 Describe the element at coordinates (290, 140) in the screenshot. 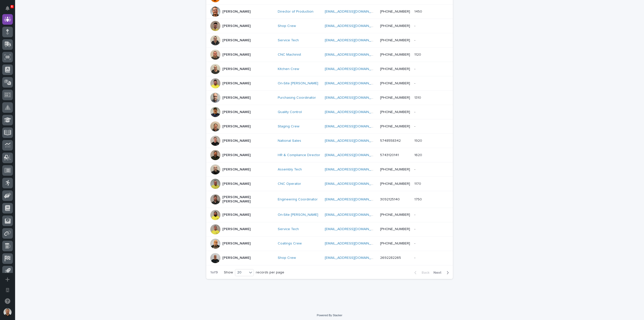

I see `a: National Sales` at that location.